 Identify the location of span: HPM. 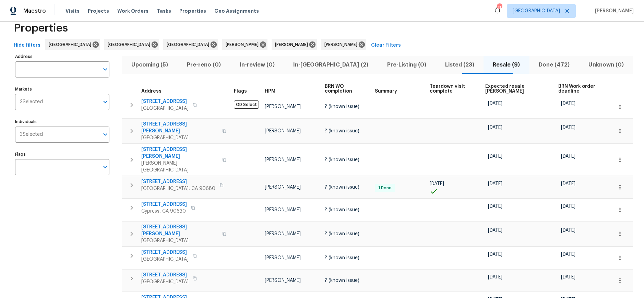
(270, 91).